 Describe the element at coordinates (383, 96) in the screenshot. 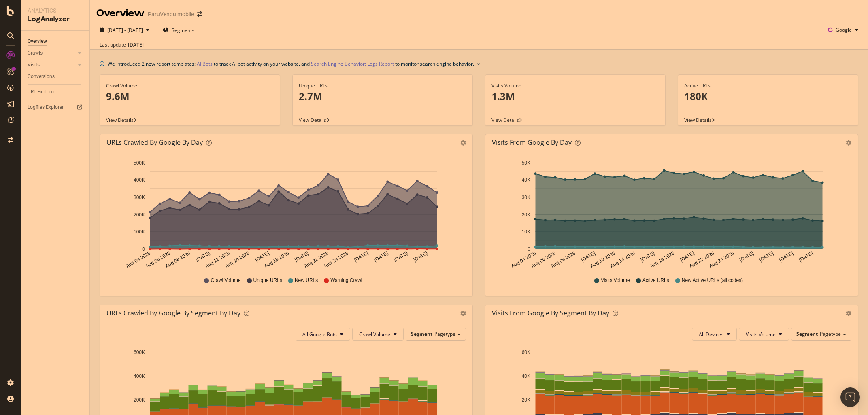

I see `p: 2.7M` at that location.